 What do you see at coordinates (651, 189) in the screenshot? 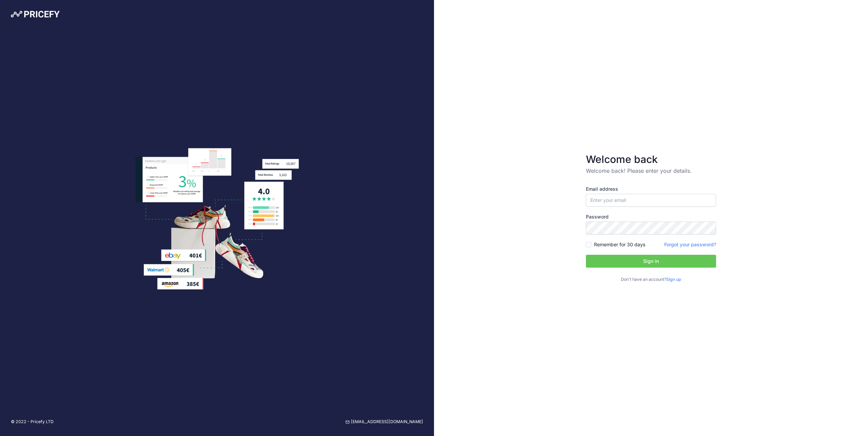
I see `label: Email address` at bounding box center [651, 189].